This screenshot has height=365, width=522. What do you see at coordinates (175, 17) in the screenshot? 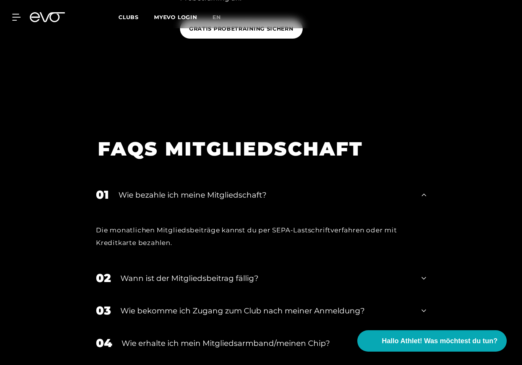
I see `a: MYEVO LOGIN` at bounding box center [175, 17].